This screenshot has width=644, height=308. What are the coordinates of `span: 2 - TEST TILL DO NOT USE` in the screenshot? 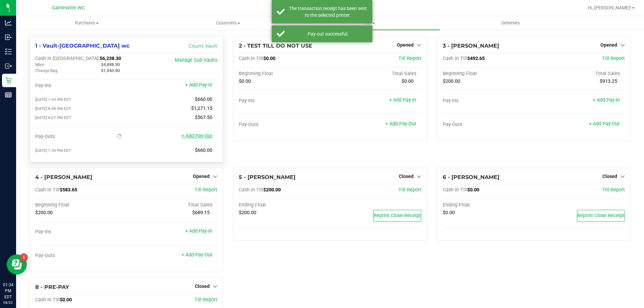 It's located at (276, 45).